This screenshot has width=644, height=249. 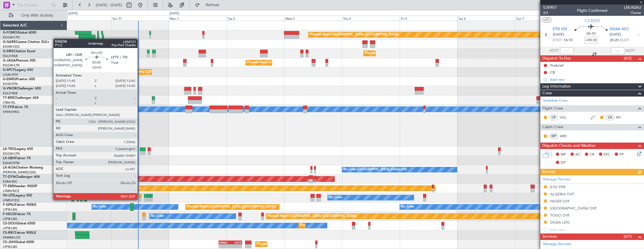 What do you see at coordinates (550, 7) in the screenshot?
I see `span: 535957` at bounding box center [550, 7].